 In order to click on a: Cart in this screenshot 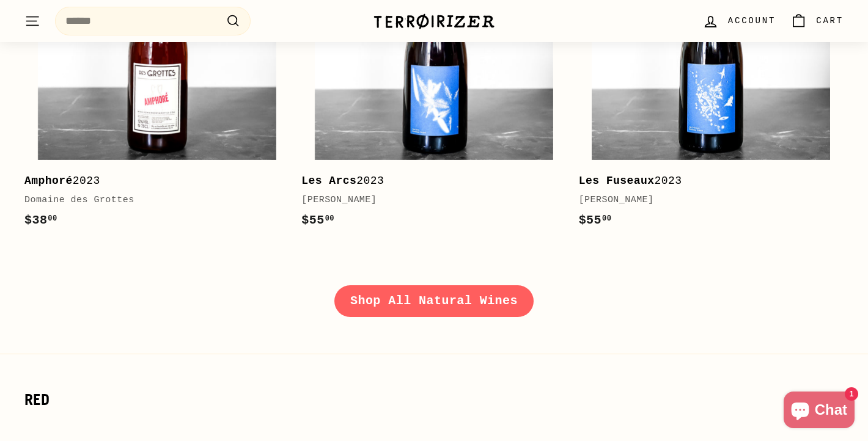, I will do `click(816, 21)`.